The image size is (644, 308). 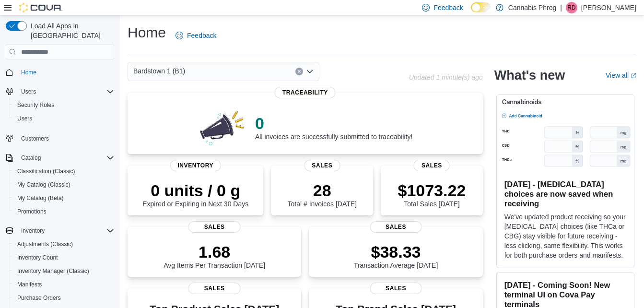 What do you see at coordinates (46, 171) in the screenshot?
I see `a: Classification (Classic)` at bounding box center [46, 171].